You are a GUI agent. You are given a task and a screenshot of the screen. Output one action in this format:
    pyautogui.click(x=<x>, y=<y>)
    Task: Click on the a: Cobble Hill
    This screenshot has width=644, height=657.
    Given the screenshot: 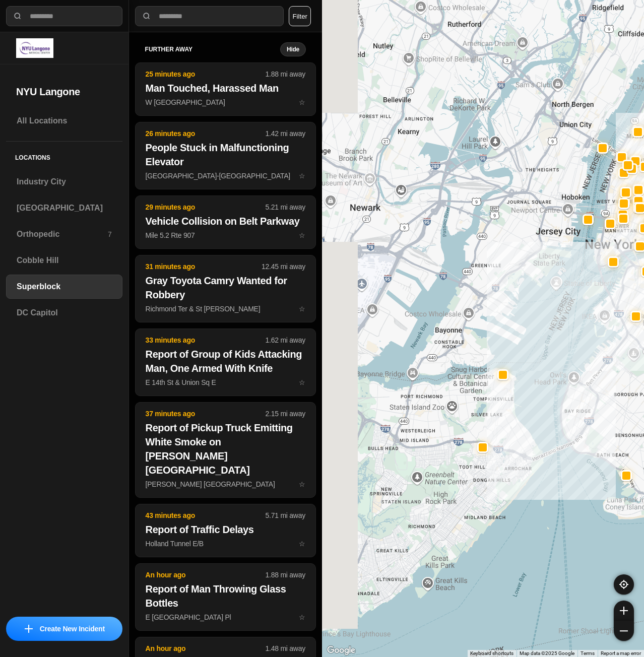 What is the action you would take?
    pyautogui.click(x=64, y=260)
    